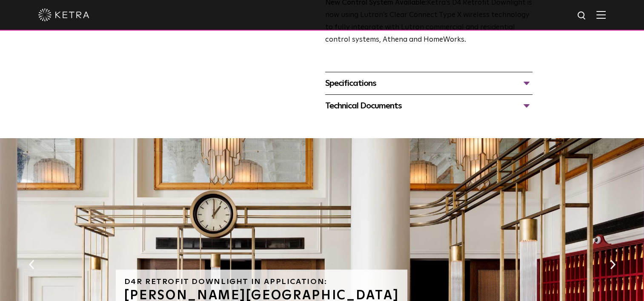  I want to click on img: ketra-logo-2019-white, so click(64, 15).